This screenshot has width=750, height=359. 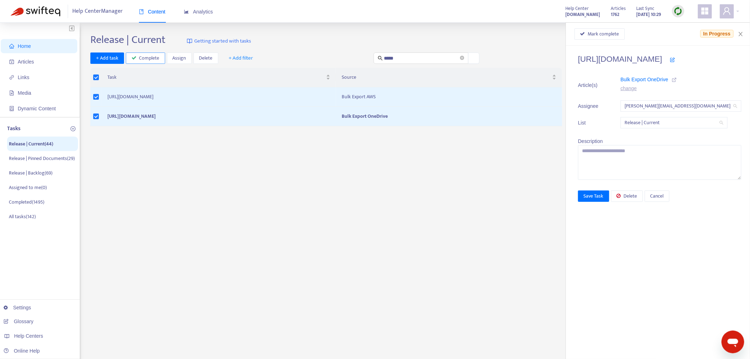 What do you see at coordinates (449, 77) in the screenshot?
I see `th: Source` at bounding box center [449, 77].